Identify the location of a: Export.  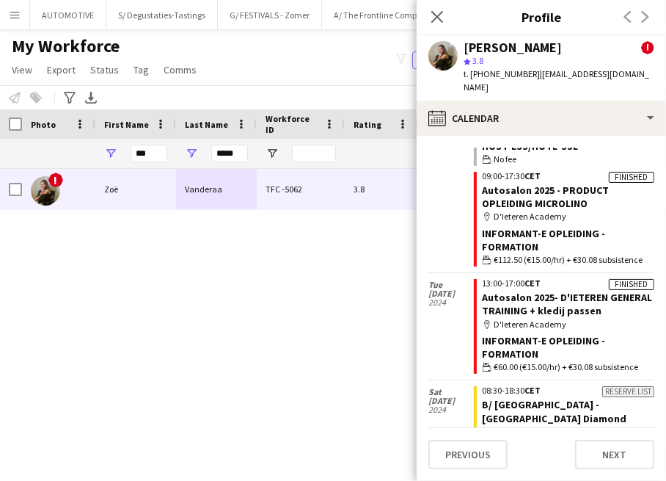
(61, 70).